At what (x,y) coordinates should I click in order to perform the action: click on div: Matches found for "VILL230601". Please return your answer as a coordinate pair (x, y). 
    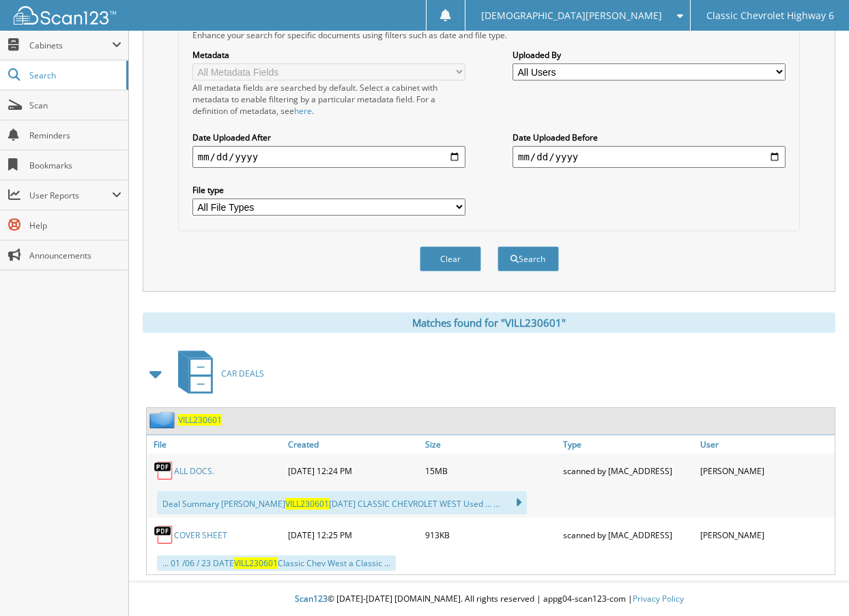
    Looking at the image, I should click on (489, 322).